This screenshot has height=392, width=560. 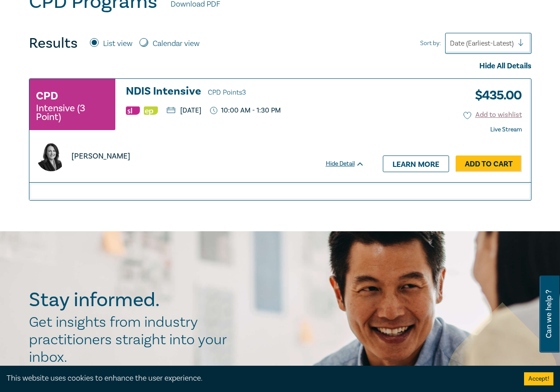 What do you see at coordinates (47, 96) in the screenshot?
I see `h3: CPD` at bounding box center [47, 96].